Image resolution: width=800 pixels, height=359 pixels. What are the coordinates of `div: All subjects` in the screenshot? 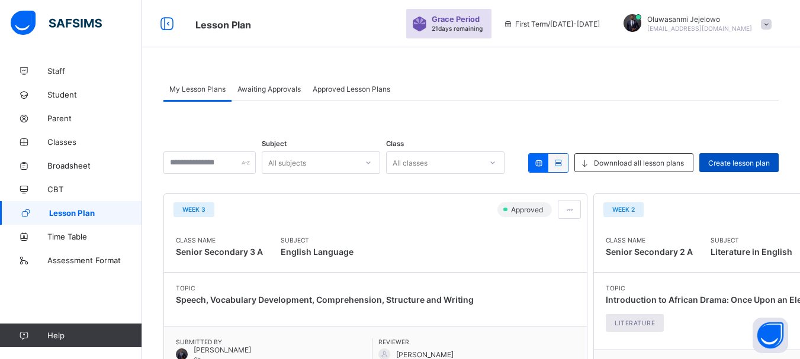 It's located at (287, 163).